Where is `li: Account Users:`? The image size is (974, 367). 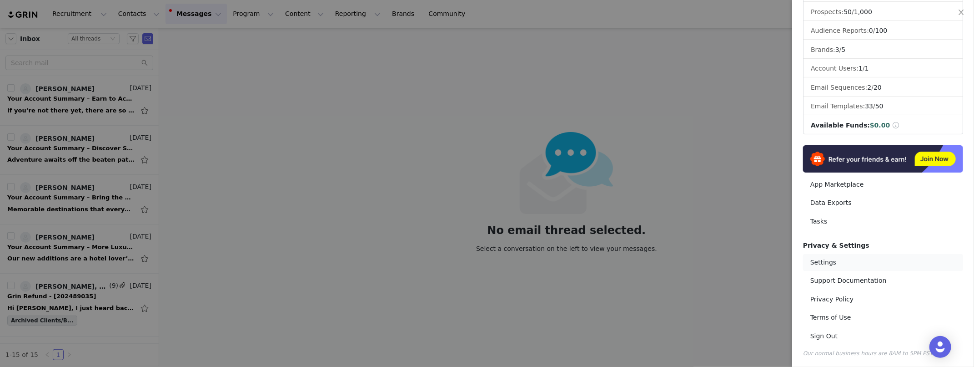
li: Account Users: is located at coordinates (883, 69).